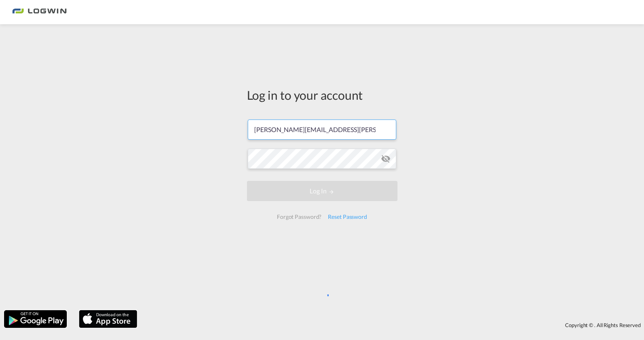 Image resolution: width=644 pixels, height=340 pixels. Describe the element at coordinates (39, 12) in the screenshot. I see `img: bc73a0e0d8c111efacd525e4c8ad7d32.png` at that location.